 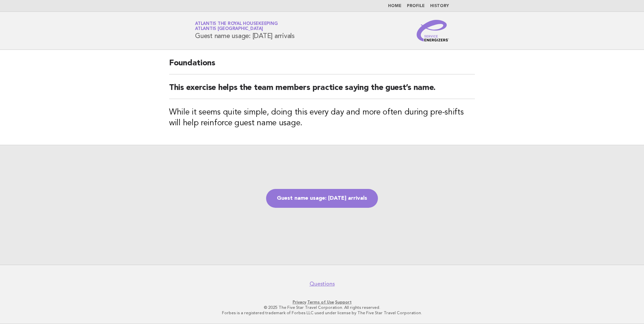 What do you see at coordinates (322, 118) in the screenshot?
I see `h3: While it seems quite simple, doing this every day and more often during pre-shifts will help rein...` at bounding box center [322, 118].